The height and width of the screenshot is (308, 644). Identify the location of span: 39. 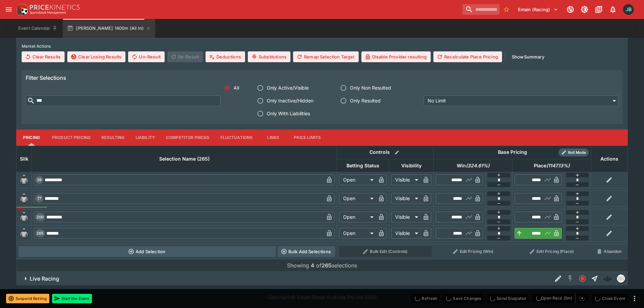
(39, 180).